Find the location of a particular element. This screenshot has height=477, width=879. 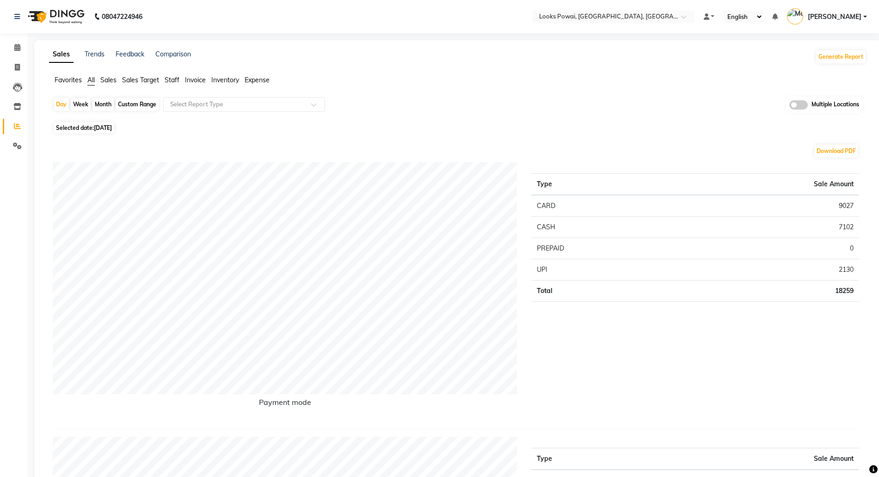

span: All is located at coordinates (91, 80).